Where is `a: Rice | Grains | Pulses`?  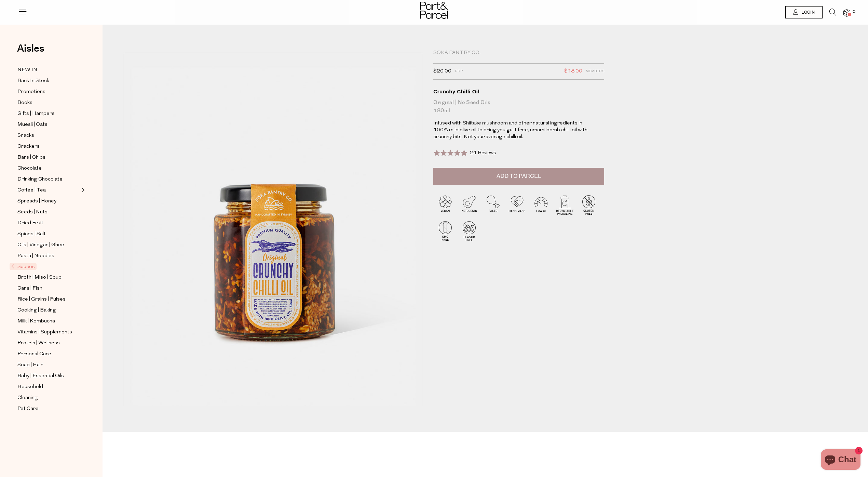 a: Rice | Grains | Pulses is located at coordinates (48, 299).